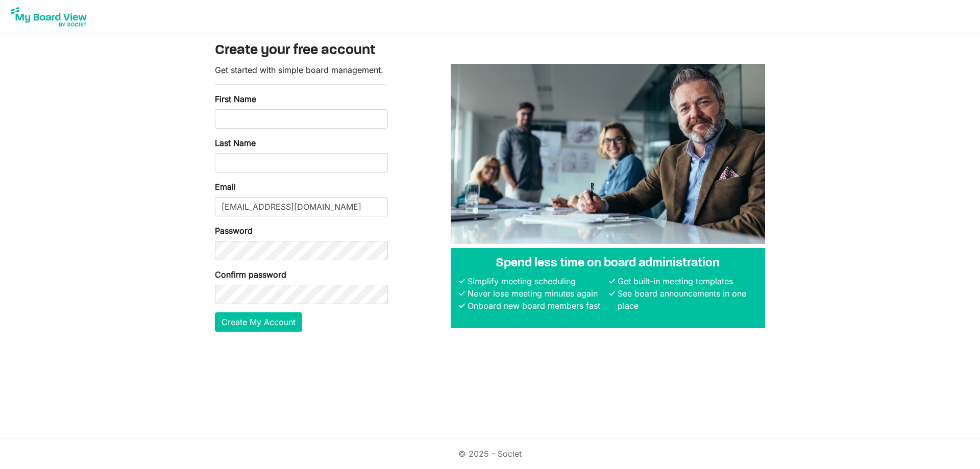  What do you see at coordinates (490, 51) in the screenshot?
I see `h3: Create your free account` at bounding box center [490, 51].